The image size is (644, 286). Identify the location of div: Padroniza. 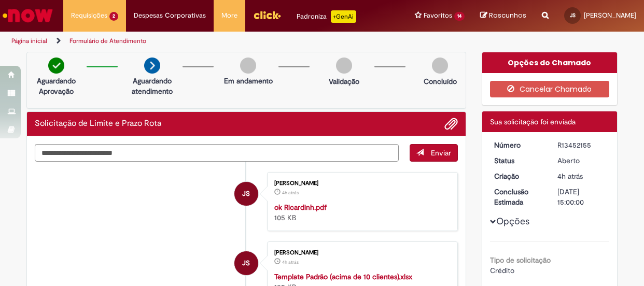
(326, 17).